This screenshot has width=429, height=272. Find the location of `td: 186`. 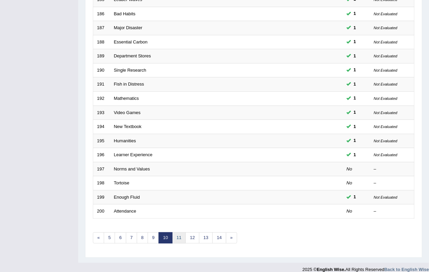

td: 186 is located at coordinates (102, 14).